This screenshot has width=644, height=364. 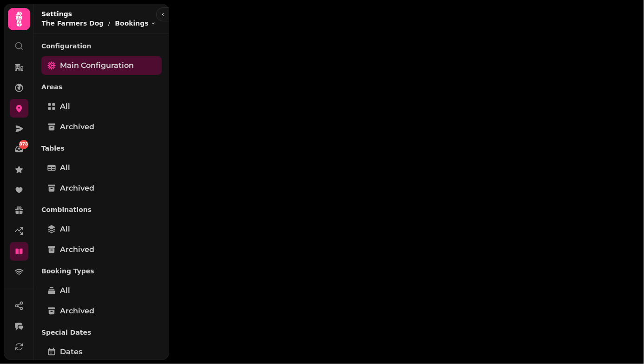 I want to click on p: Tables, so click(x=102, y=148).